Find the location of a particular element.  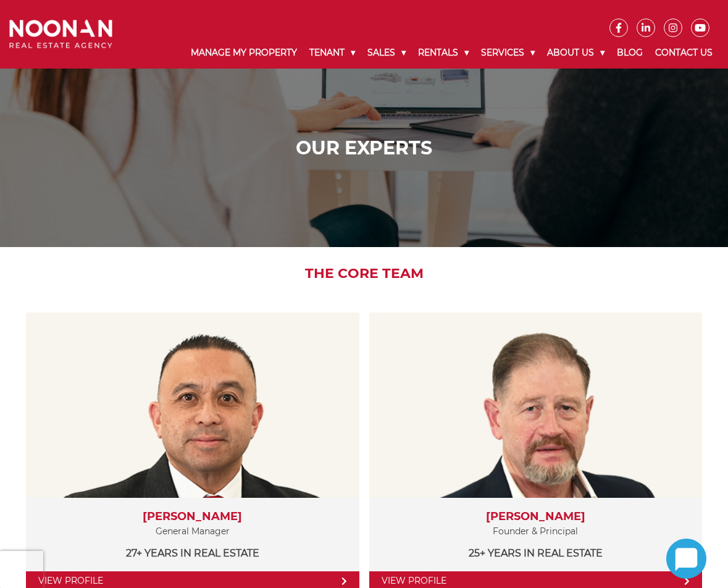

a: Manage My Property is located at coordinates (244, 53).